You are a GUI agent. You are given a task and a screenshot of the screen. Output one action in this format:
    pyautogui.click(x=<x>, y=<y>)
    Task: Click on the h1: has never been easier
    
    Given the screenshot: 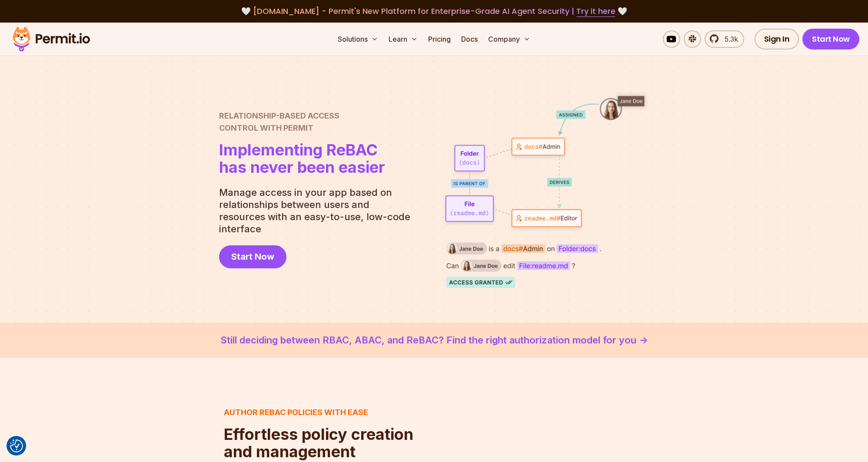 What is the action you would take?
    pyautogui.click(x=302, y=159)
    